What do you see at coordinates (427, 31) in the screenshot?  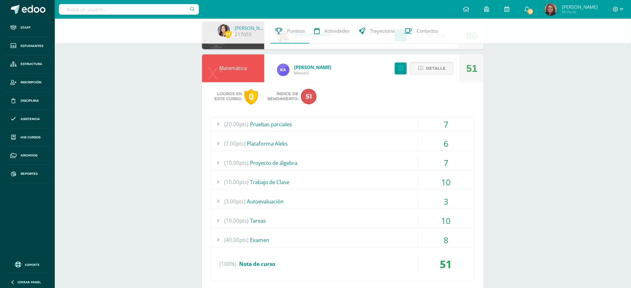 I see `span: Contactos` at bounding box center [427, 31].